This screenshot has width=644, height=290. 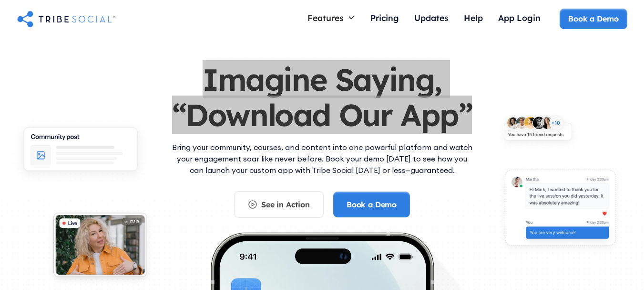 What do you see at coordinates (285, 204) in the screenshot?
I see `div: See in Action` at bounding box center [285, 204].